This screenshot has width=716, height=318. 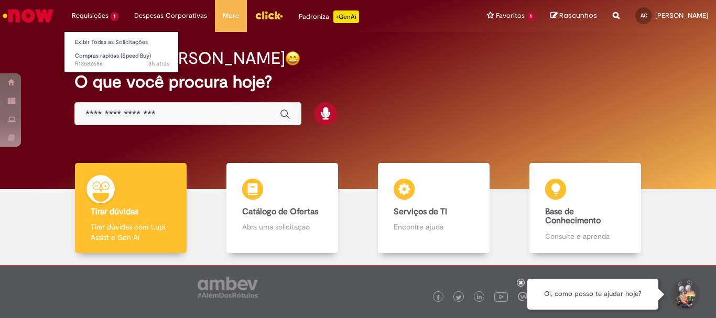 What do you see at coordinates (159, 63) in the screenshot?
I see `span: 3h atrás` at bounding box center [159, 63].